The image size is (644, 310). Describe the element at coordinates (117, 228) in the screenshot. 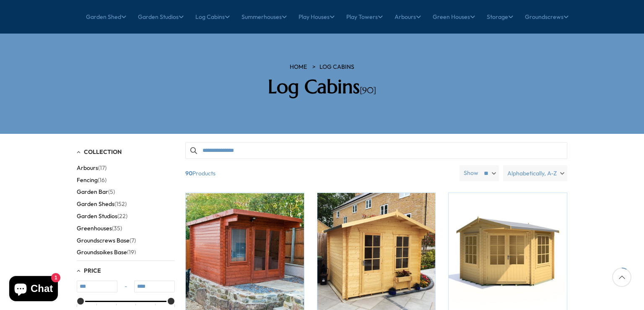

I see `span: (35)` at that location.